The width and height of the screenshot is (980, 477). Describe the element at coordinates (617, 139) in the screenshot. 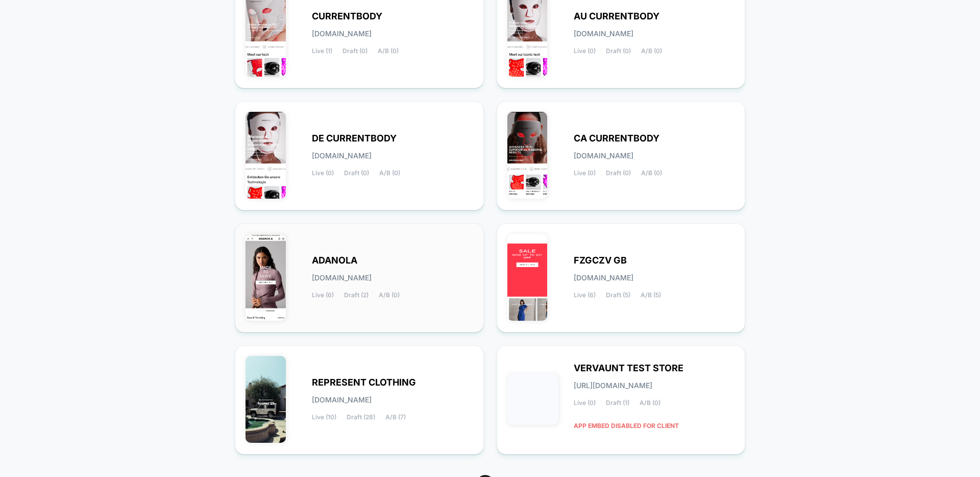

I see `span: CA CURRENTBODY` at that location.